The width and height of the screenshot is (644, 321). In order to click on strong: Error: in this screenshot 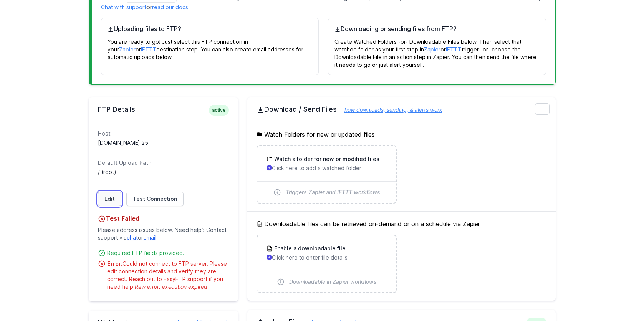, I will do `click(115, 263)`.